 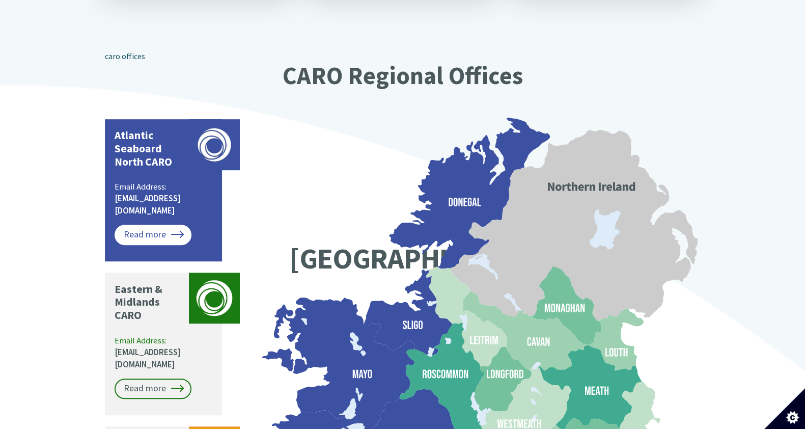 I want to click on button: Set cookie preferences, so click(x=785, y=408).